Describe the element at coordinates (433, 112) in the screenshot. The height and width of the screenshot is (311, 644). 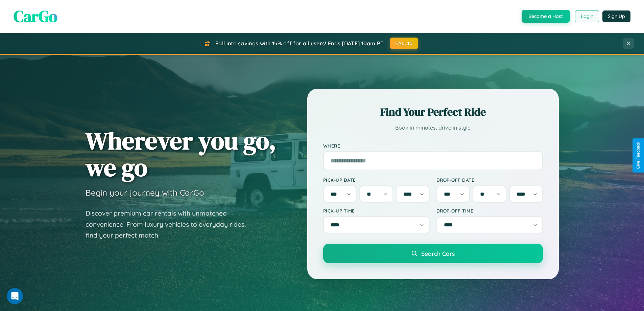
I see `h2: Find Your Perfect Ride` at that location.